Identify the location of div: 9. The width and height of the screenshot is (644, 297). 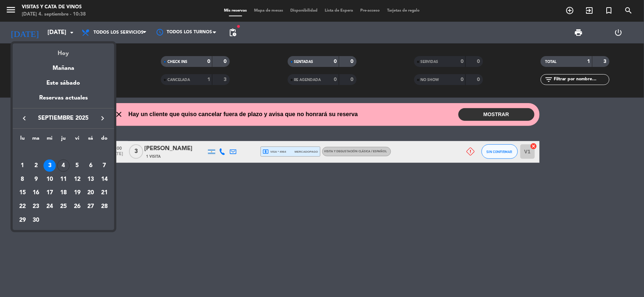
(36, 180).